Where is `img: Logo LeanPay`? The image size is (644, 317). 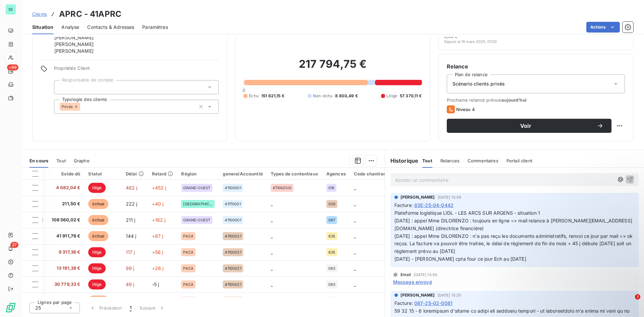 img: Logo LeanPay is located at coordinates (10, 307).